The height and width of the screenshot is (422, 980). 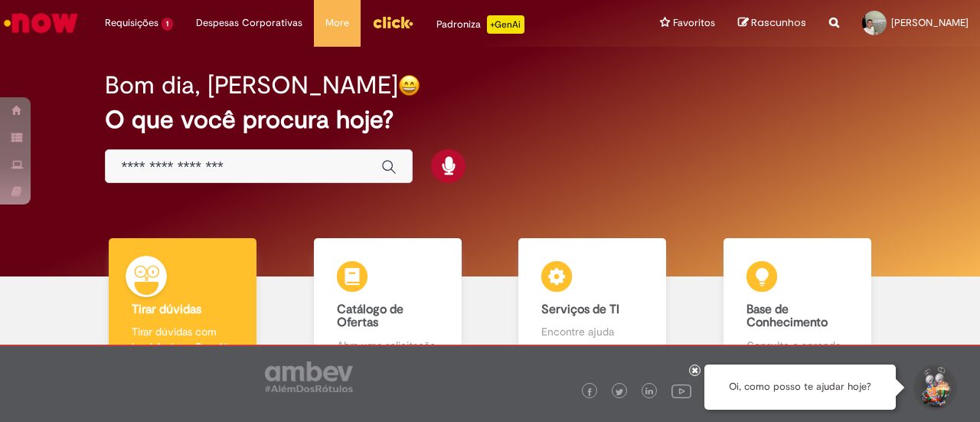 What do you see at coordinates (592, 304) in the screenshot?
I see `a: Serviços de TI Encontre ajuda` at bounding box center [592, 304].